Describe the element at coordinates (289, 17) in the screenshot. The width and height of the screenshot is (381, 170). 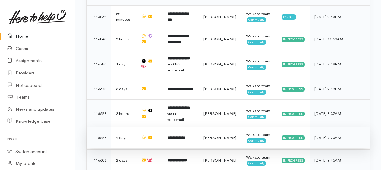
I see `div: Paused` at that location.